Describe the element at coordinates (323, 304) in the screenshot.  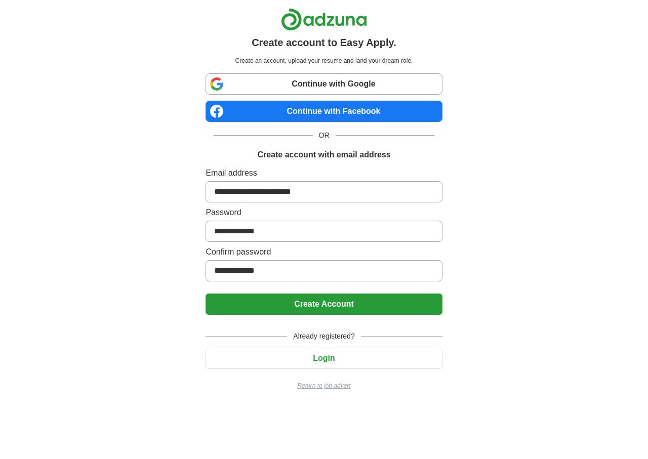
I see `button: Create Account` at that location.